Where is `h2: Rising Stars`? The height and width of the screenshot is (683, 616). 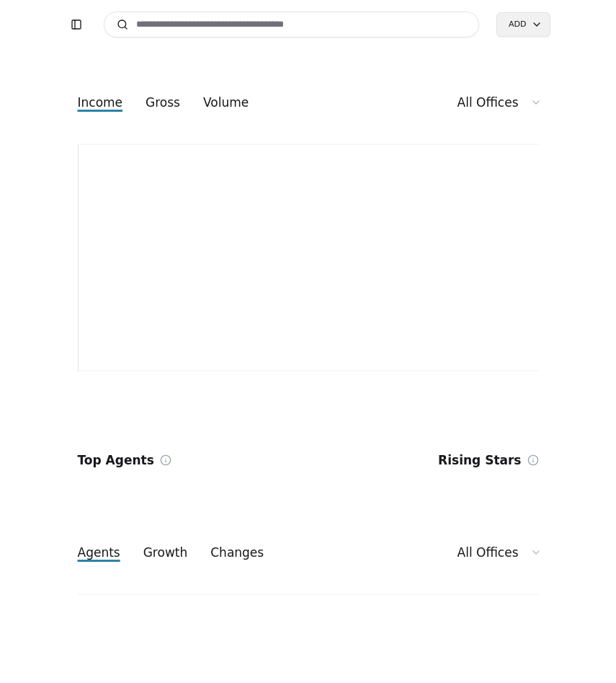 h2: Rising Stars is located at coordinates (480, 461).